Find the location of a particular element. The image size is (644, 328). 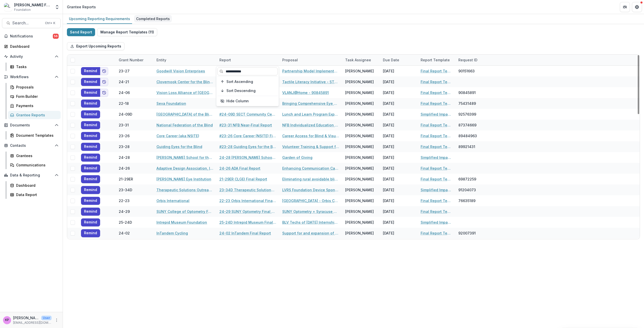

div: 89484963 is located at coordinates (468, 136).